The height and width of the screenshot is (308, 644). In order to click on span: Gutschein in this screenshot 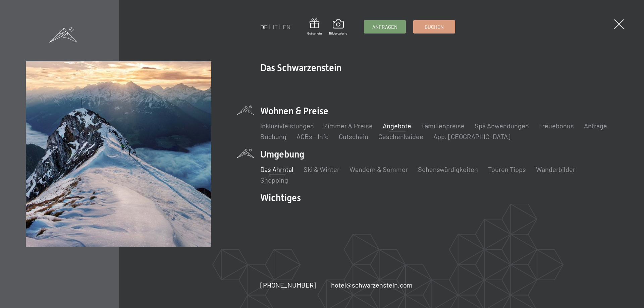, I will do `click(314, 33)`.